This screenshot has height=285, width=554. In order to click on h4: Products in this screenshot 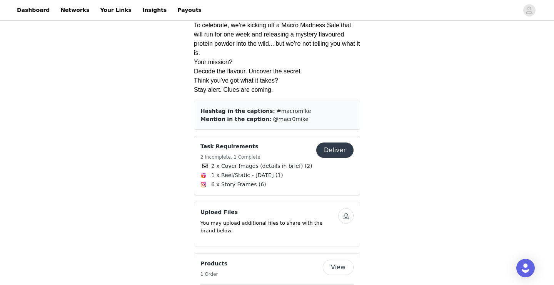, I will do `click(214, 264)`.